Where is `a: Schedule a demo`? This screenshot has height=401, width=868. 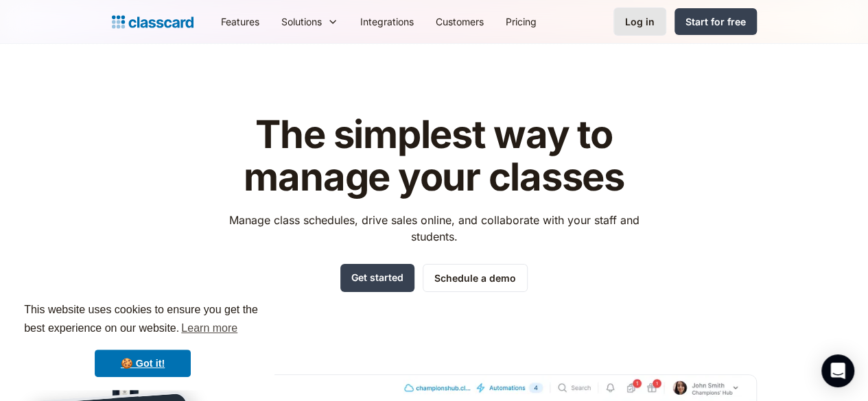 a: Schedule a demo is located at coordinates (475, 278).